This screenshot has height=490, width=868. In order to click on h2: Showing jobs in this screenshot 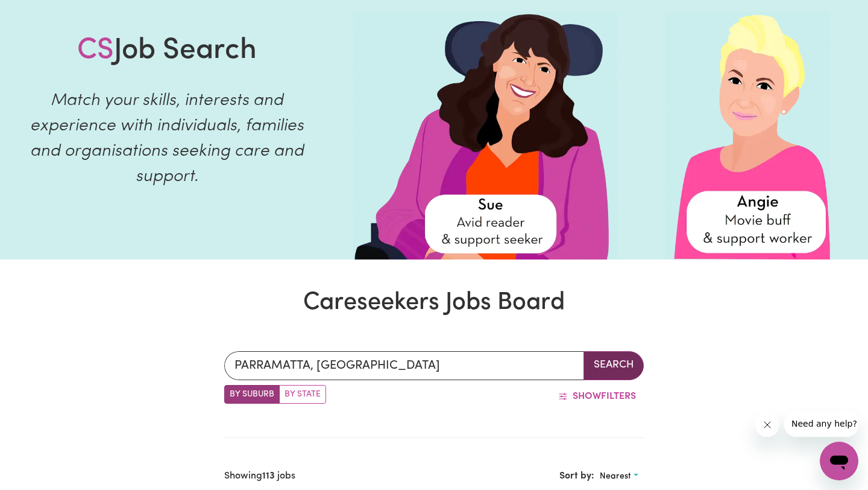, I will do `click(260, 476)`.